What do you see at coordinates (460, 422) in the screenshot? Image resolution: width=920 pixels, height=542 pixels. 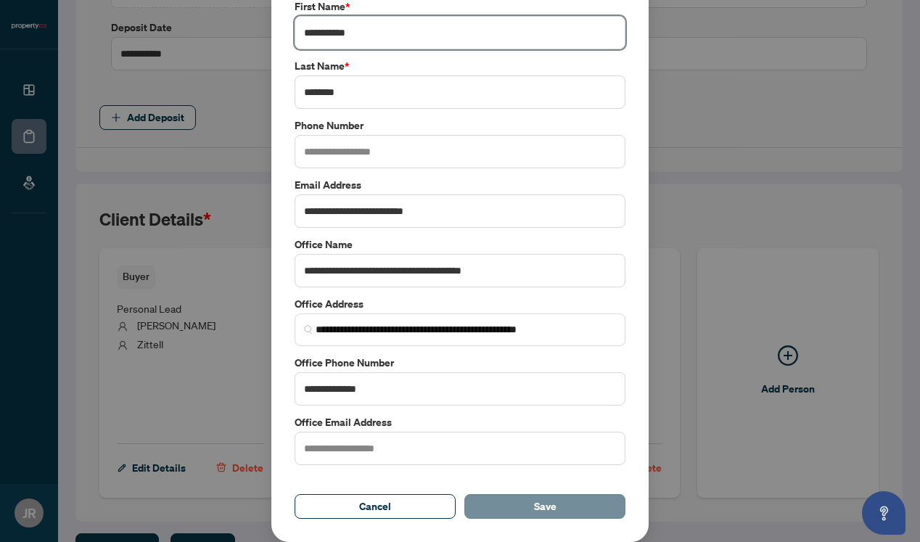 I see `label: Office Email Address` at bounding box center [460, 422].